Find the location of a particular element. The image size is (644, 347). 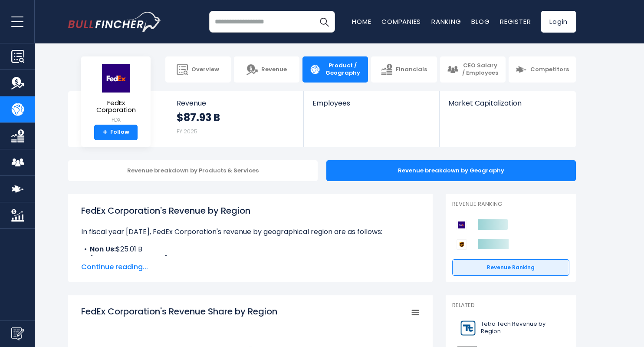

span: Tetra Tech Revenue by Region is located at coordinates (523, 328).